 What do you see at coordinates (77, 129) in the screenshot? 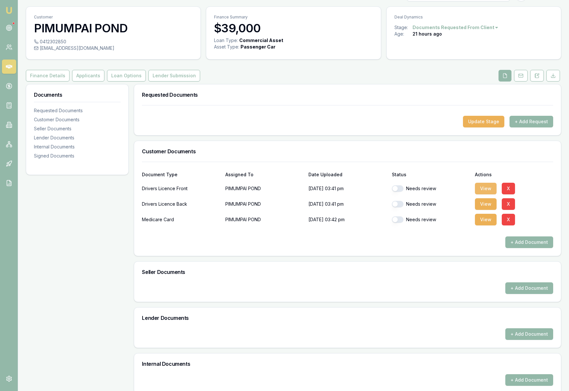
I see `div: Seller Documents` at bounding box center [77, 129].